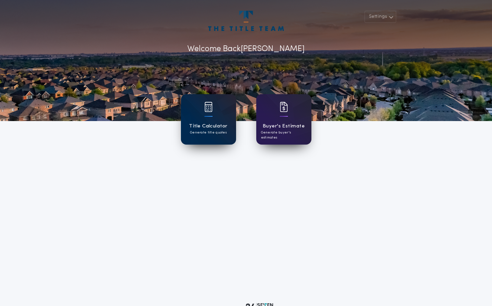 This screenshot has width=492, height=306. I want to click on p: Generate title quotes, so click(208, 133).